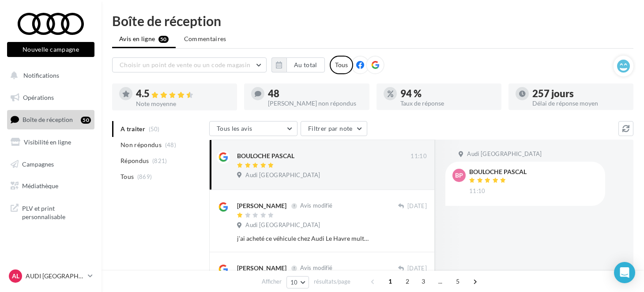 The width and height of the screenshot is (644, 292). Describe the element at coordinates (141, 145) in the screenshot. I see `span: Non répondus` at that location.